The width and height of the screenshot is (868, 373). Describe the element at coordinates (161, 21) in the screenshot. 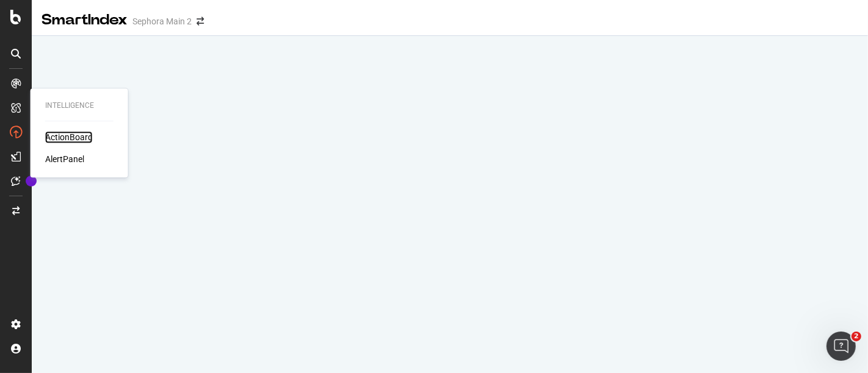

I see `div: Sephora Main 2` at that location.